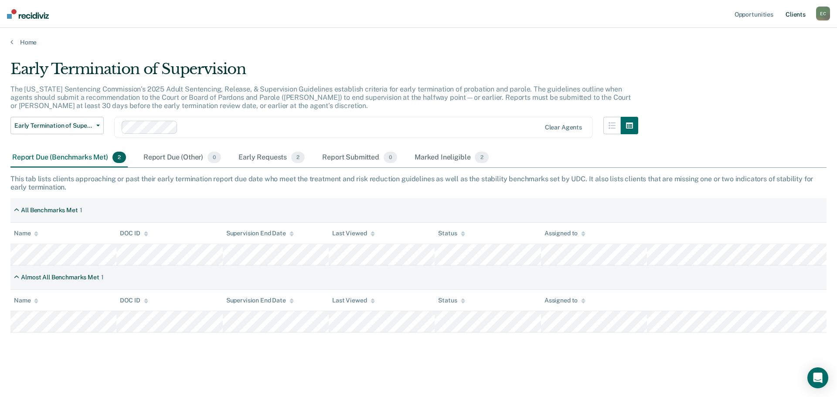 This screenshot has width=837, height=397. What do you see at coordinates (182, 158) in the screenshot?
I see `div: Report Due (Other)0` at bounding box center [182, 158].